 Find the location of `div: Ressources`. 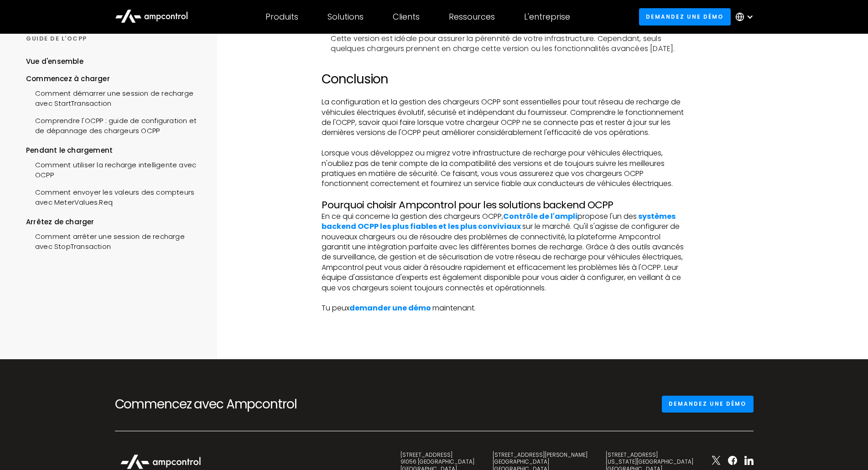

div: Ressources is located at coordinates (472, 17).